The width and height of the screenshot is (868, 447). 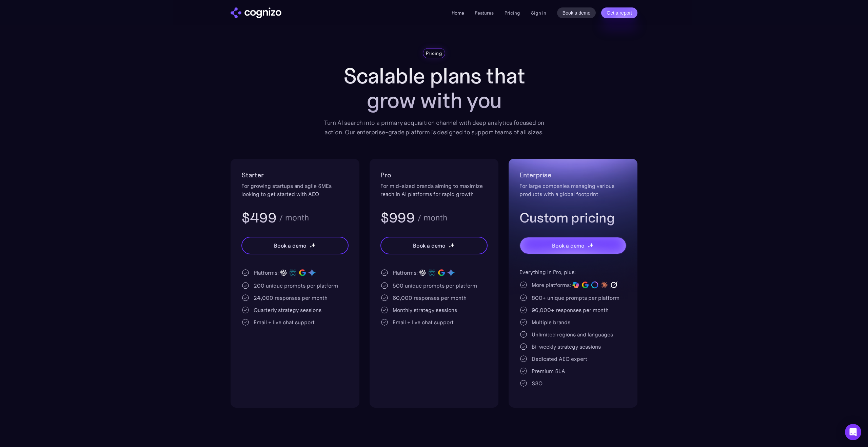 What do you see at coordinates (256, 13) in the screenshot?
I see `img: cognizo logo` at bounding box center [256, 13].